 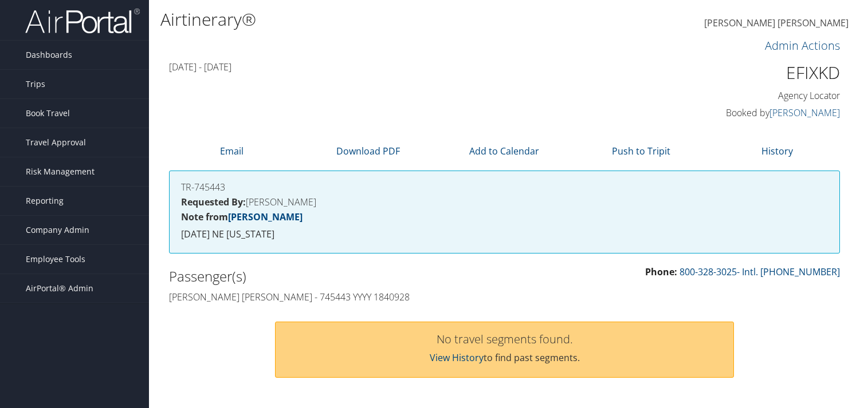 What do you see at coordinates (45, 201) in the screenshot?
I see `span: Reporting` at bounding box center [45, 201].